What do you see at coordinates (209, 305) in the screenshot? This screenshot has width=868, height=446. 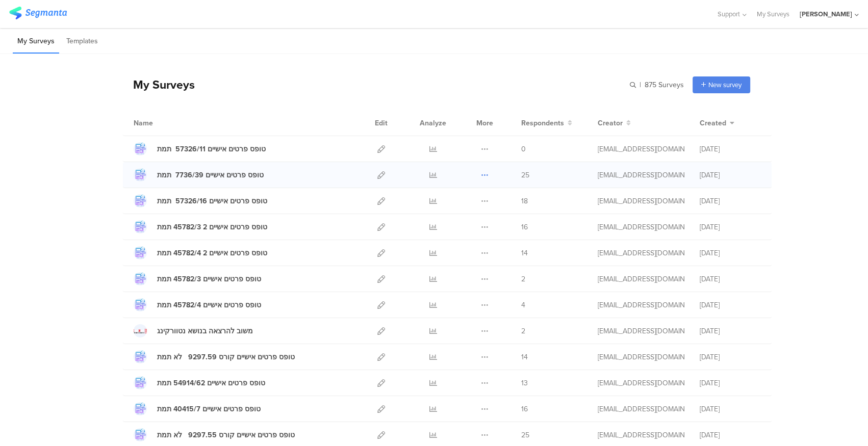 I see `div: טופס פרטים אישיים 45782/4 תמת` at bounding box center [209, 305].